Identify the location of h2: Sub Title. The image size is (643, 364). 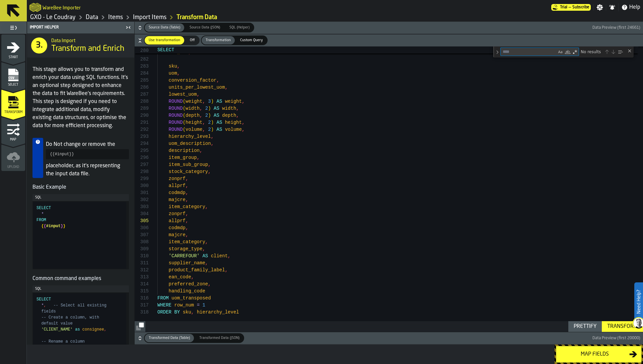
(90, 40).